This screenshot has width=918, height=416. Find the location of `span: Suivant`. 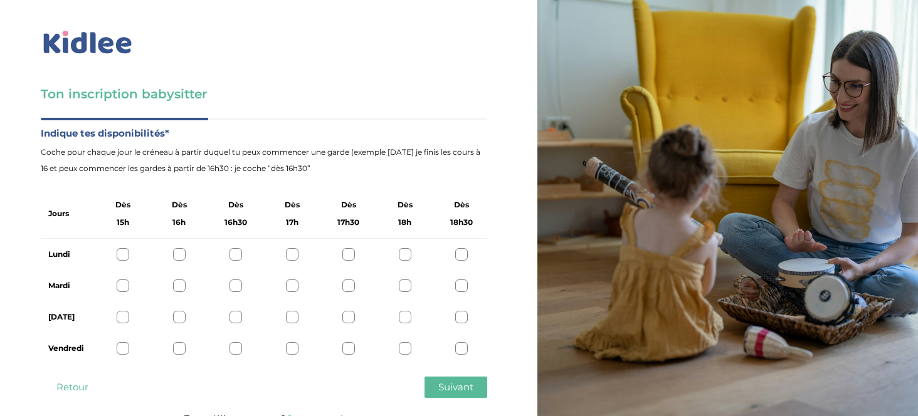

span: Suivant is located at coordinates (456, 387).